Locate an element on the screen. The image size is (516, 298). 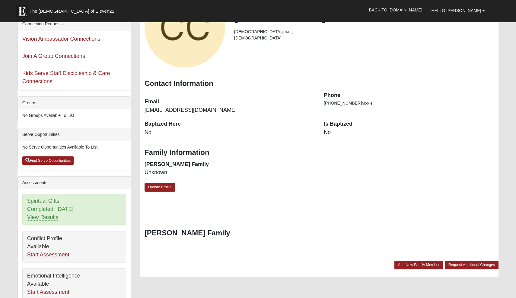
a: Update Profile is located at coordinates (160, 187).